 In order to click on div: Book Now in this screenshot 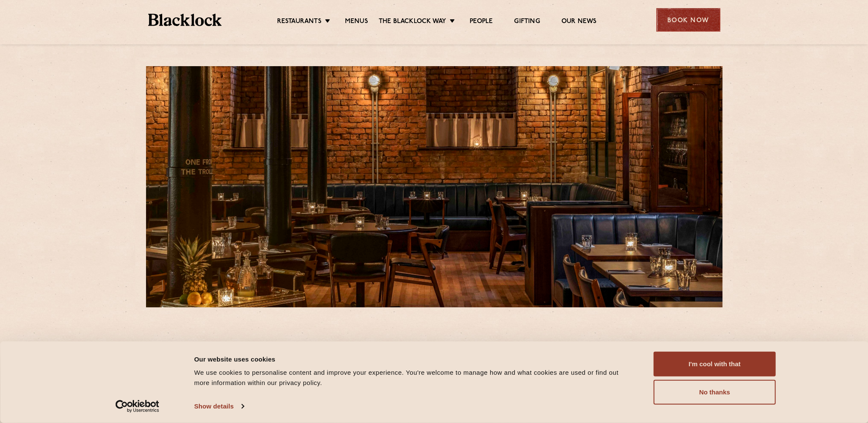, I will do `click(688, 20)`.